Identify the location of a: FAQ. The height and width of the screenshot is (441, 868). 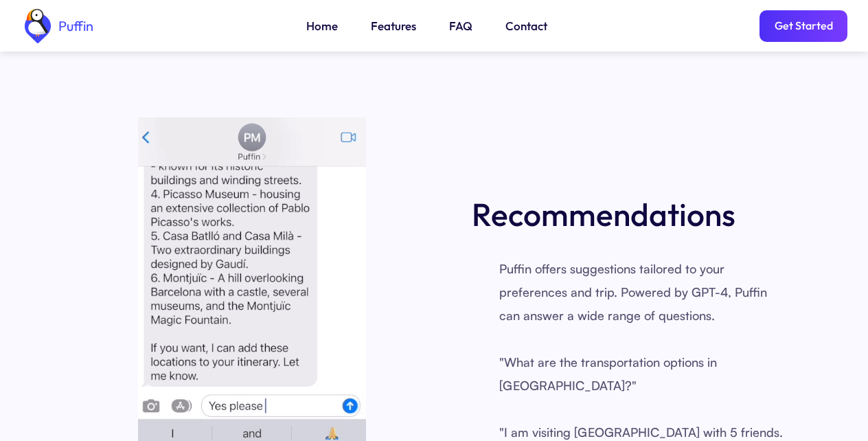
(460, 26).